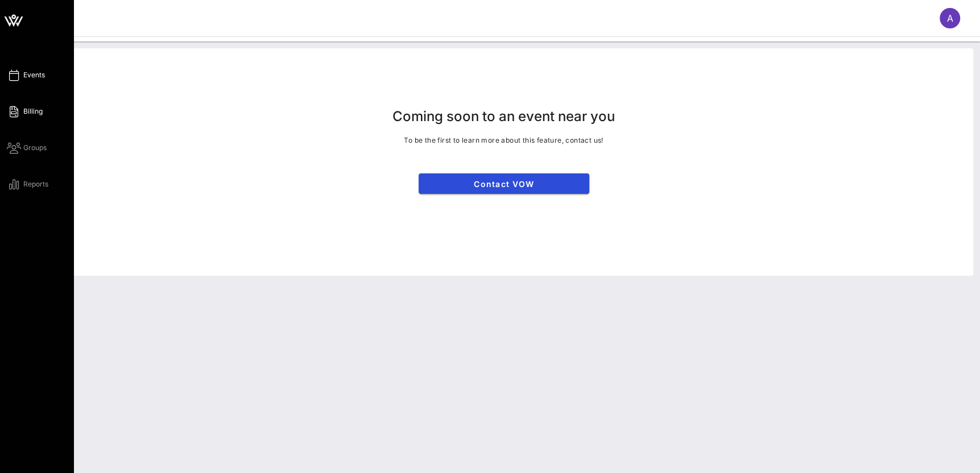 The image size is (980, 473). What do you see at coordinates (950, 18) in the screenshot?
I see `div: A` at bounding box center [950, 18].